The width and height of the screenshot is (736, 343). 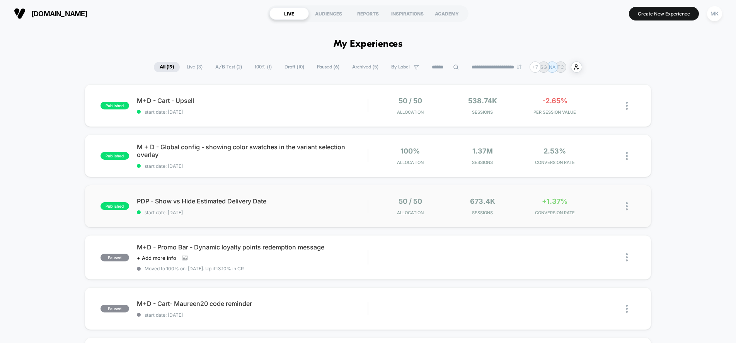 I want to click on span: Archived ( 5 ), so click(x=365, y=67).